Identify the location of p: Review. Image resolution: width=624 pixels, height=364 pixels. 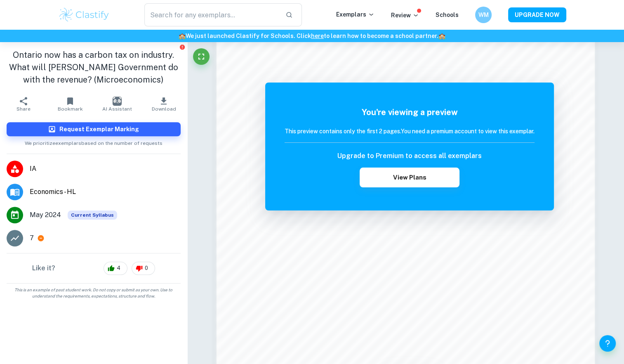
(405, 16).